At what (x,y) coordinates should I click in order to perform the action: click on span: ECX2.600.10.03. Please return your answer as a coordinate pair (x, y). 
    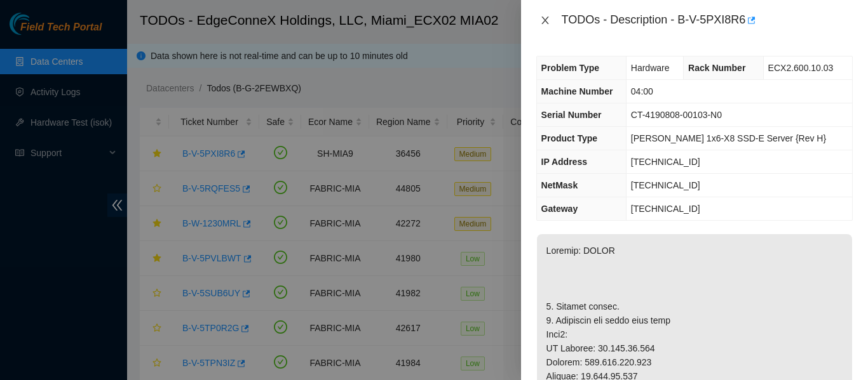
    Looking at the image, I should click on (801, 68).